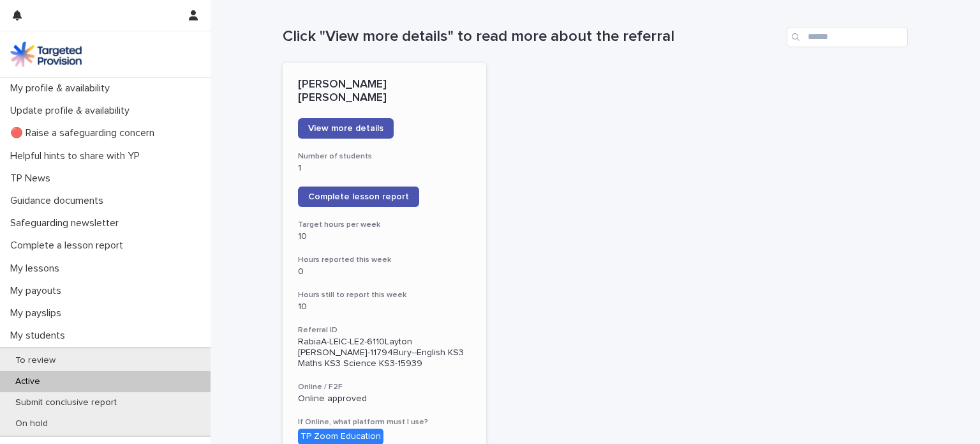 This screenshot has height=444, width=980. What do you see at coordinates (384, 157) in the screenshot?
I see `h3: Number of students` at bounding box center [384, 157].